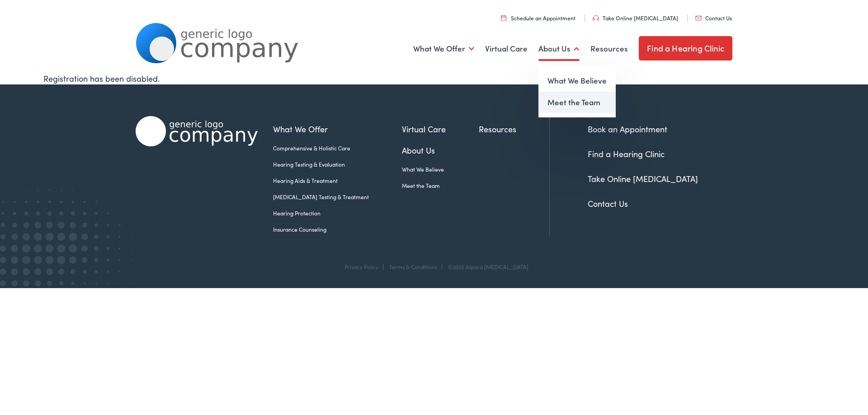  Describe the element at coordinates (337, 164) in the screenshot. I see `a: Hearing Testing & Evaluation` at that location.